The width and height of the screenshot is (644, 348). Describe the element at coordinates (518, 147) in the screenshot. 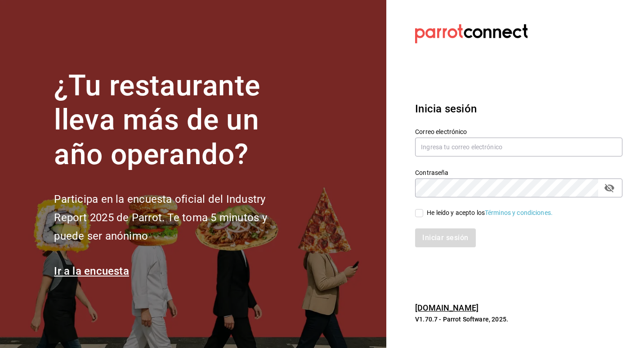

I see `input: Ingresa tu correo electrónico` at that location.